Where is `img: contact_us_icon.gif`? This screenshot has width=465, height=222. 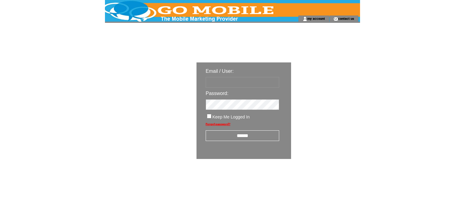
img: contact_us_icon.gif is located at coordinates (335, 19).